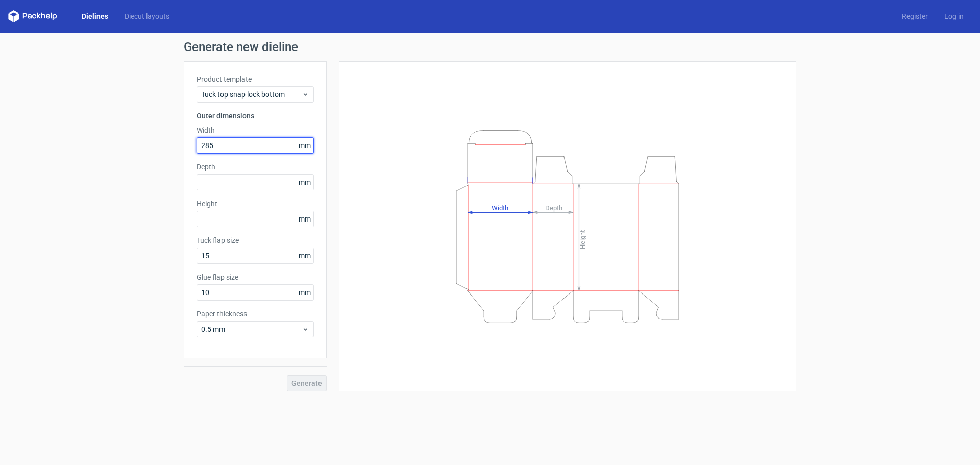  Describe the element at coordinates (554, 207) in the screenshot. I see `tspan: Depth` at that location.